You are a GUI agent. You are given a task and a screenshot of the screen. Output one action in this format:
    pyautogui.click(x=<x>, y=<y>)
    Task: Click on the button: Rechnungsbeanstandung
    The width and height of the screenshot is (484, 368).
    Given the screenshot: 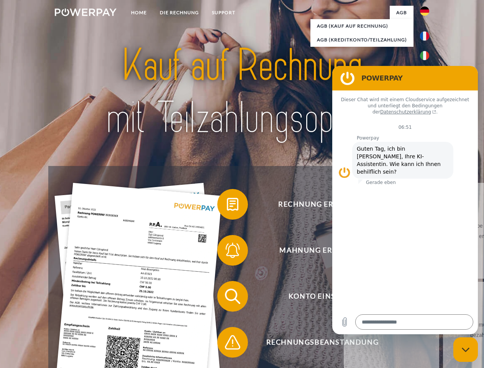 What is the action you would take?
    pyautogui.click(x=317, y=342)
    